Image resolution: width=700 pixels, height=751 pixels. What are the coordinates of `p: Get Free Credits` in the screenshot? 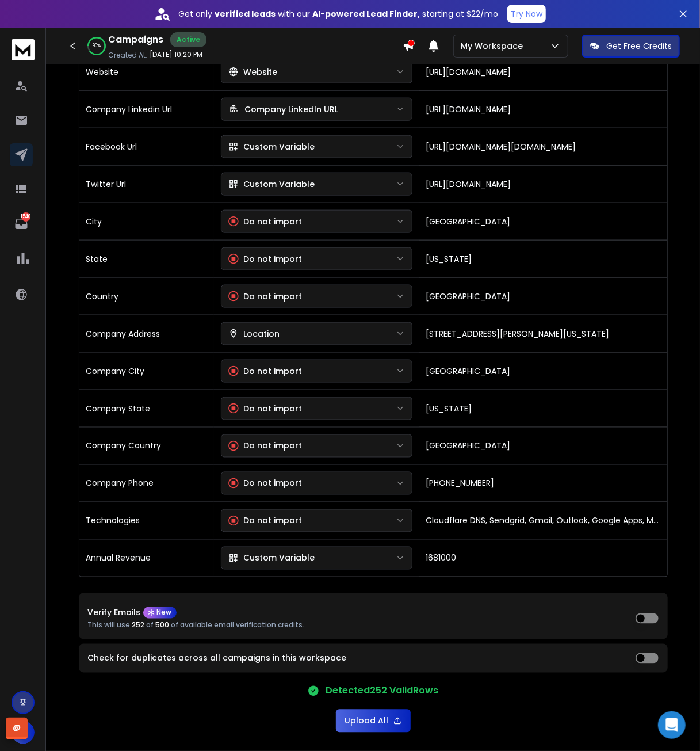 It's located at (639, 46).